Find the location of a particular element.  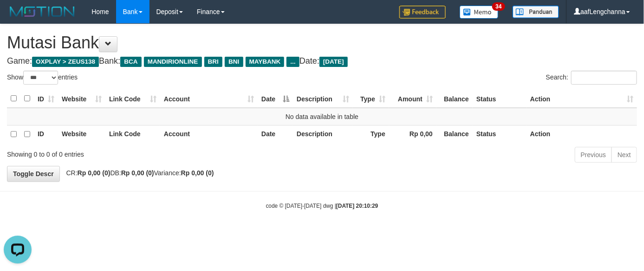

div: Showing 0 to 0 of 0 entries is located at coordinates (134, 152).